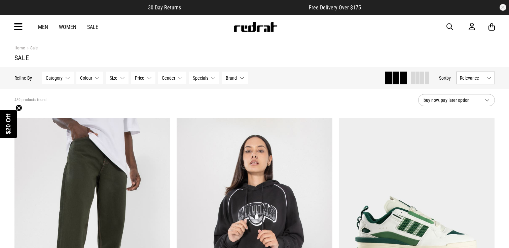 The image size is (509, 248). What do you see at coordinates (475, 78) in the screenshot?
I see `button: Relevance` at bounding box center [475, 78].